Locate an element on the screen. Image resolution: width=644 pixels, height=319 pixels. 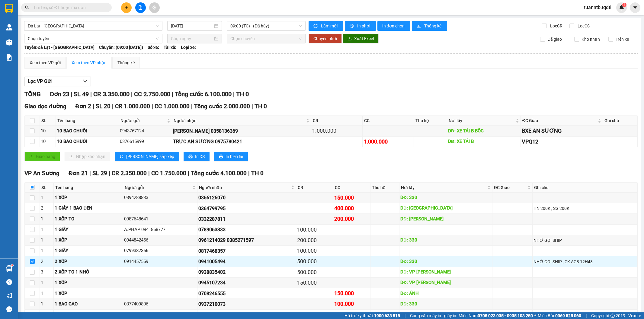
span: Đơn 2 is located at coordinates (84, 106).